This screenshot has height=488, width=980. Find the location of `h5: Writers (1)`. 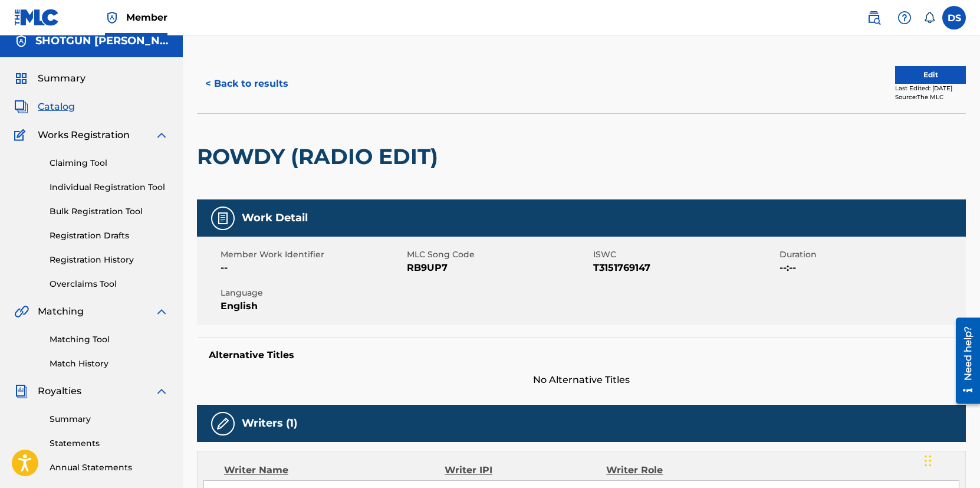

h5: Writers (1) is located at coordinates (270, 423).